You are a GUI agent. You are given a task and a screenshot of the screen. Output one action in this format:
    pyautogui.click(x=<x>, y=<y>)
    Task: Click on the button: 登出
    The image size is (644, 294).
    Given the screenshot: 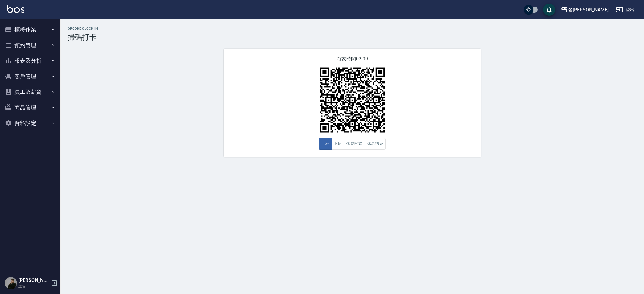 What is the action you would take?
    pyautogui.click(x=625, y=10)
    